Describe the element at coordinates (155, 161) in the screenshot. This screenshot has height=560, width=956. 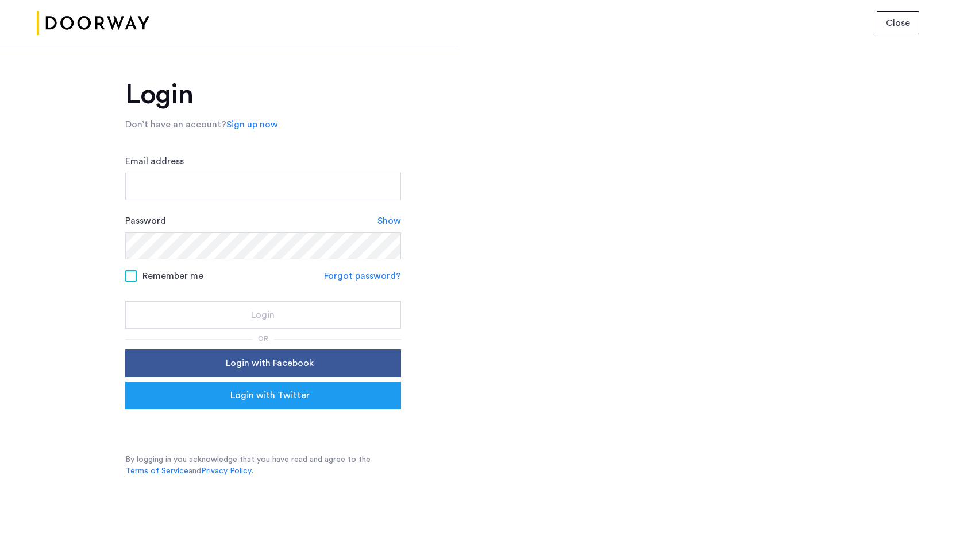
I see `label: Email address` at that location.